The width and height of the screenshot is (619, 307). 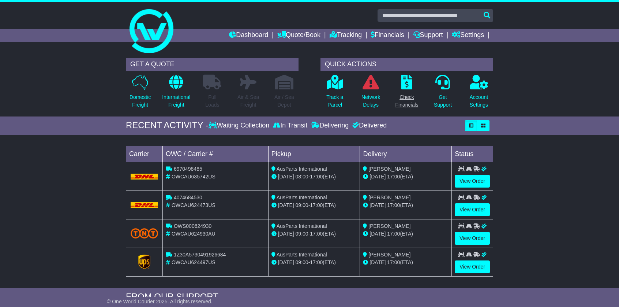 I want to click on p: International Freight, so click(x=176, y=101).